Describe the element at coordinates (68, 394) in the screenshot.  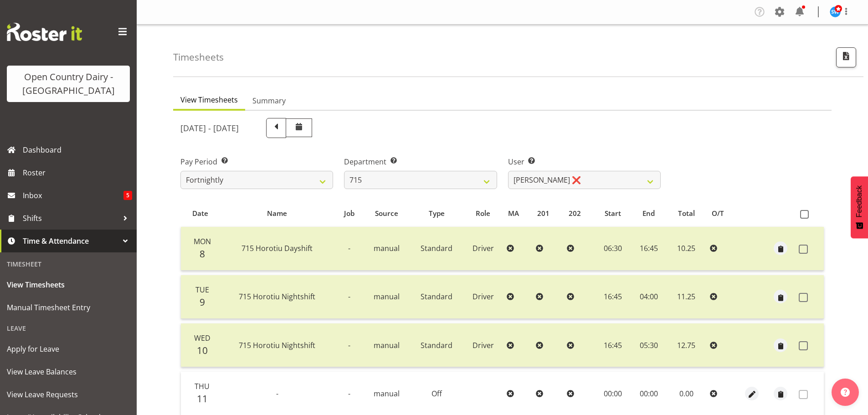
I see `span: View Leave Requests` at that location.